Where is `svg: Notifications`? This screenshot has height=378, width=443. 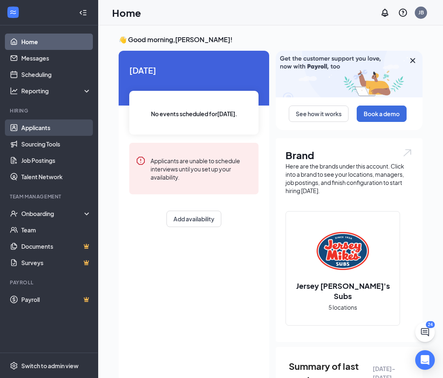
svg: Notifications is located at coordinates (385, 13).